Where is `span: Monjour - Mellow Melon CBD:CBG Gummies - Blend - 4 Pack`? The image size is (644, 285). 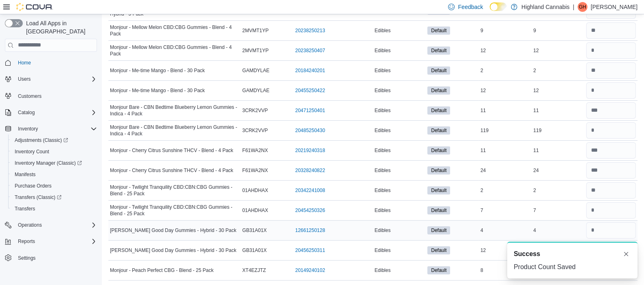
span: Monjour - Mellow Melon CBD:CBG Gummies - Blend - 4 Pack is located at coordinates (175, 30).